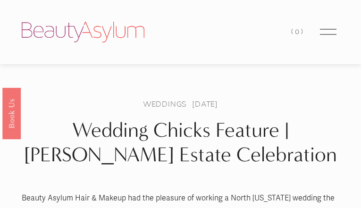  Describe the element at coordinates (165, 104) in the screenshot. I see `a: Weddings` at that location.